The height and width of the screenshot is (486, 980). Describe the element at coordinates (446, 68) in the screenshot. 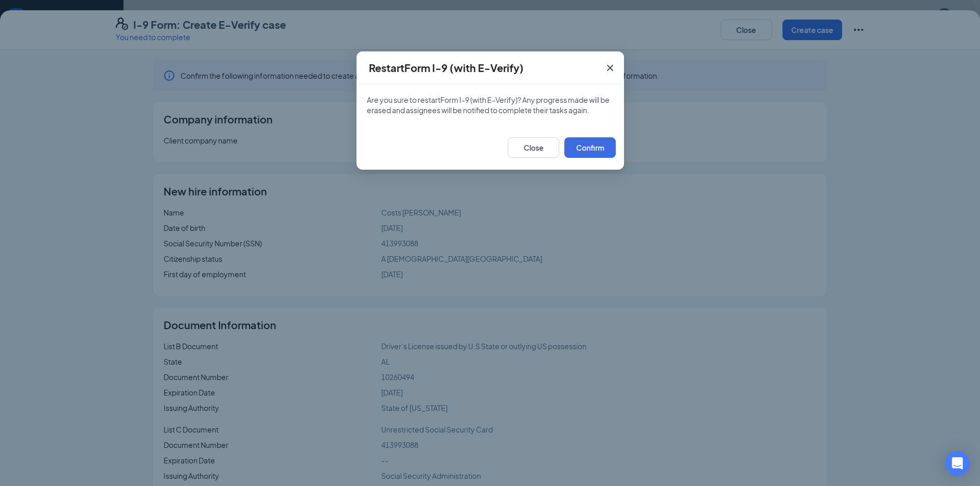

I see `h4: Restart Form I-9 (with E-Verify)` at that location.